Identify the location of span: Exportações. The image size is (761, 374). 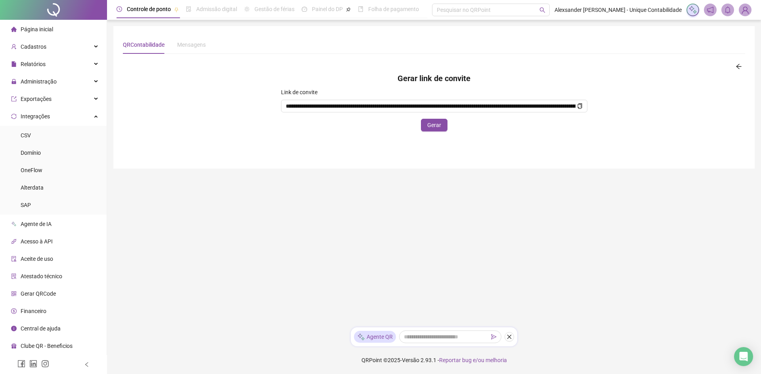
(36, 99).